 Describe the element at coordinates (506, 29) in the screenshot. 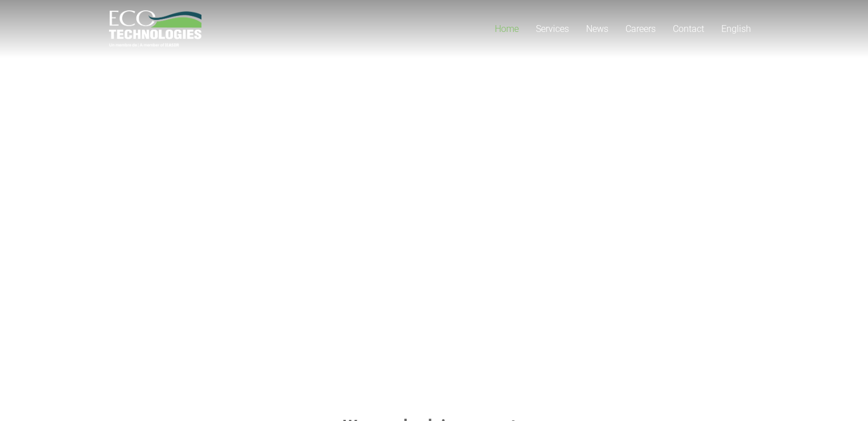

I see `span: Home` at that location.